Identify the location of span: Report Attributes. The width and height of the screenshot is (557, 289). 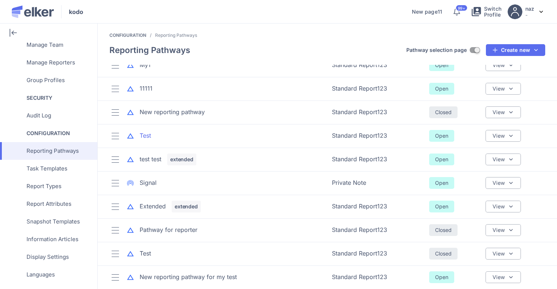
(49, 204).